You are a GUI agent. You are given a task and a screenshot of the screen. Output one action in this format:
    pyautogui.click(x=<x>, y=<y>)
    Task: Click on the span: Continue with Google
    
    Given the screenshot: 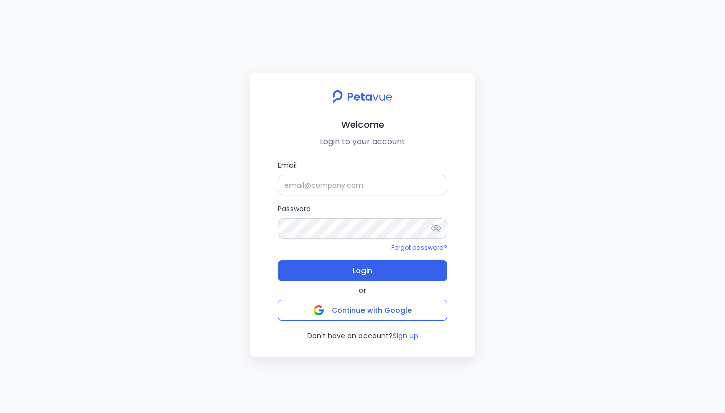 What is the action you would take?
    pyautogui.click(x=372, y=310)
    